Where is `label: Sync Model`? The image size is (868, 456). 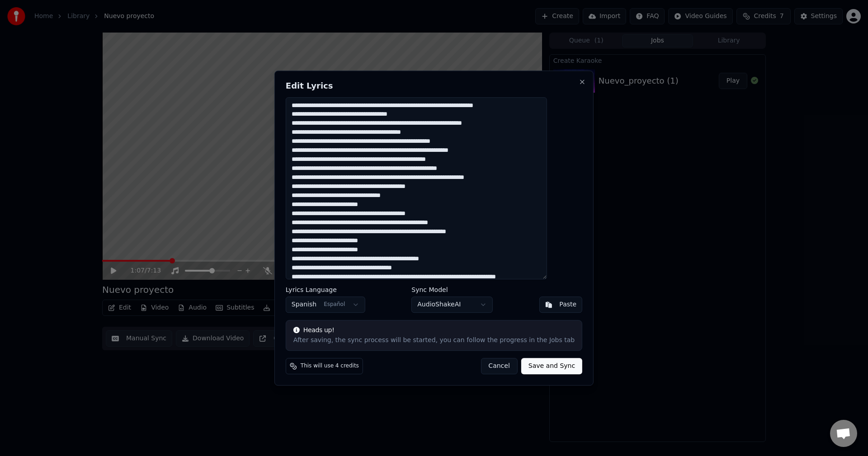
label: Sync Model is located at coordinates (452, 290).